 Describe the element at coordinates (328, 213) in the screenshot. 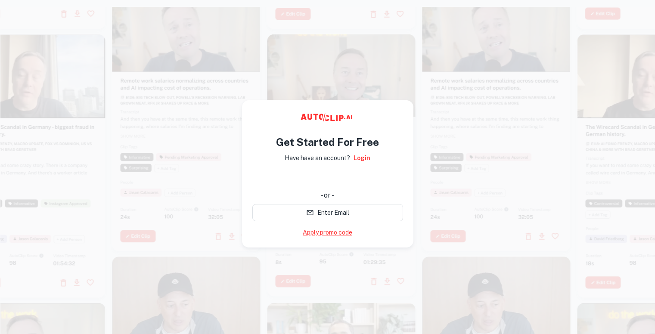

I see `button: Enter Email` at that location.